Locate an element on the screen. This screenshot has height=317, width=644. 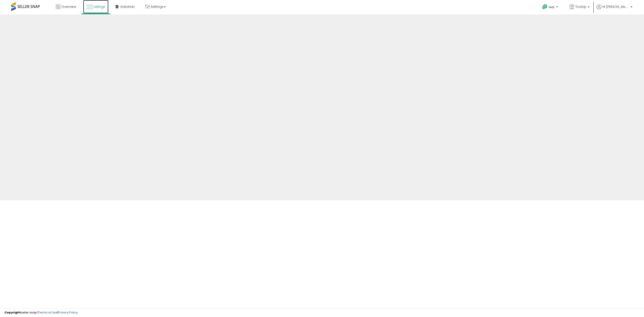
i: Get Help is located at coordinates (545, 7).